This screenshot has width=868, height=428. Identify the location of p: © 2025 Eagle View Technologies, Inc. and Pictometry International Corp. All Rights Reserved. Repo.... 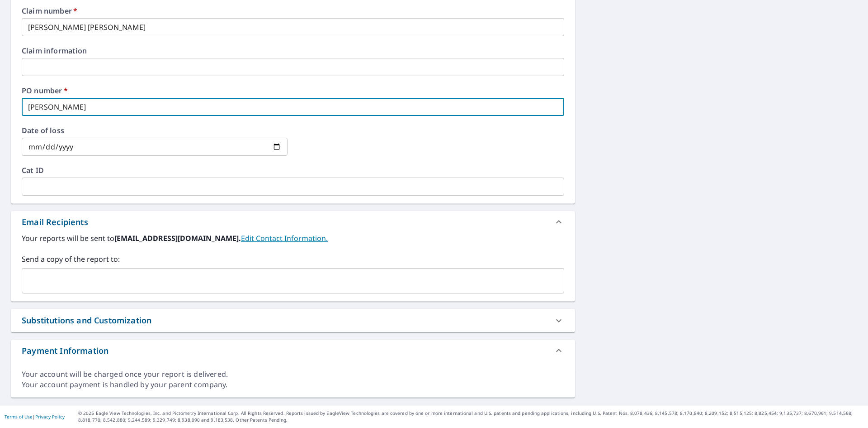
(470, 417).